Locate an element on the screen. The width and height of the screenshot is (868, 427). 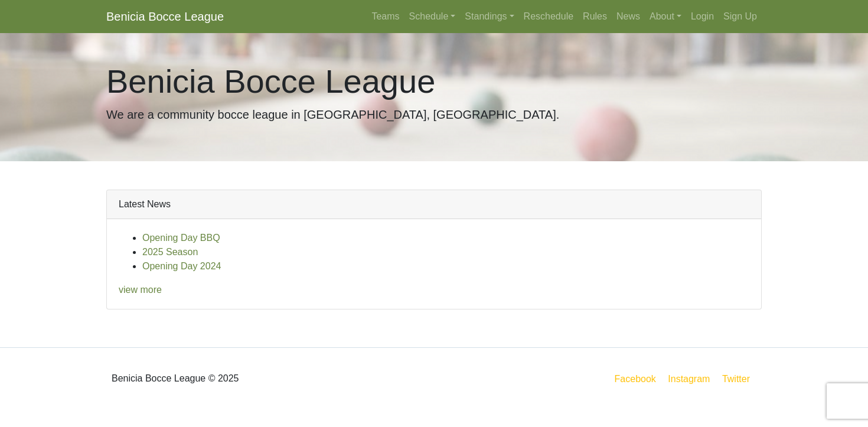
div: Benicia Bocce League © 2025 is located at coordinates (266, 378).